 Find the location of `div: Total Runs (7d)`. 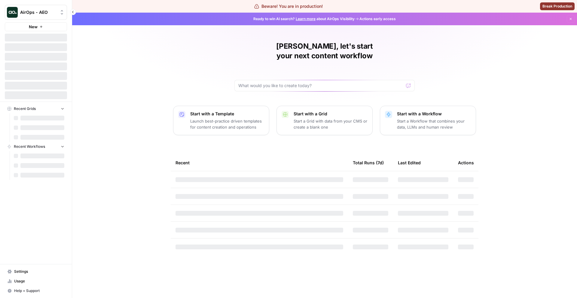

div: Total Runs (7d) is located at coordinates (368, 163).